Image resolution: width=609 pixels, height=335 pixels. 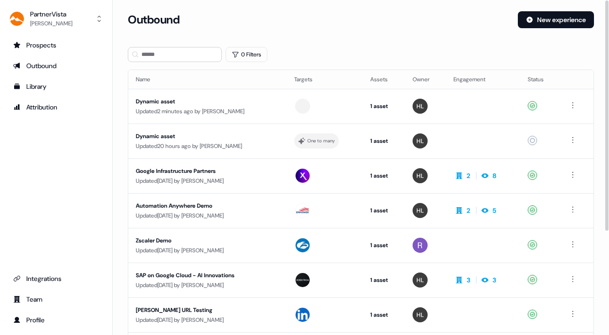 I want to click on a: Go to profile, so click(x=56, y=320).